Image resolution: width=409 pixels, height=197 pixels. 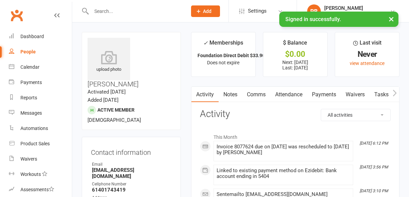 I want to click on div: upload photo, so click(x=109, y=62).